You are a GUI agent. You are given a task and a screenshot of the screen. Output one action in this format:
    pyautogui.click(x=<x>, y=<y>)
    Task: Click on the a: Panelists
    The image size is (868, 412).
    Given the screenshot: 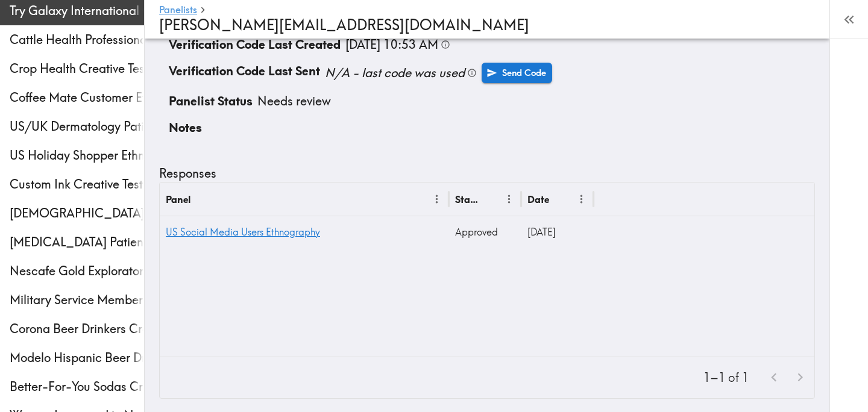 What is the action you would take?
    pyautogui.click(x=178, y=10)
    